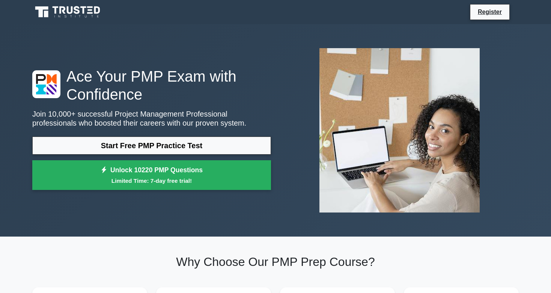 The image size is (551, 293). Describe the element at coordinates (152, 145) in the screenshot. I see `a: Start Free PMP Practice Test` at that location.